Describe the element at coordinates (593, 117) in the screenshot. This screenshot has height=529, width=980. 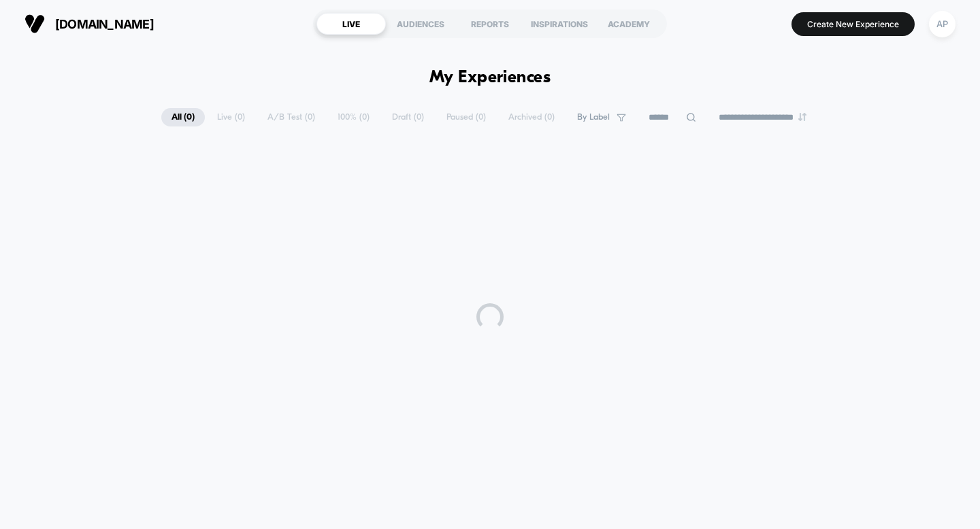
I see `span: By Label` at that location.